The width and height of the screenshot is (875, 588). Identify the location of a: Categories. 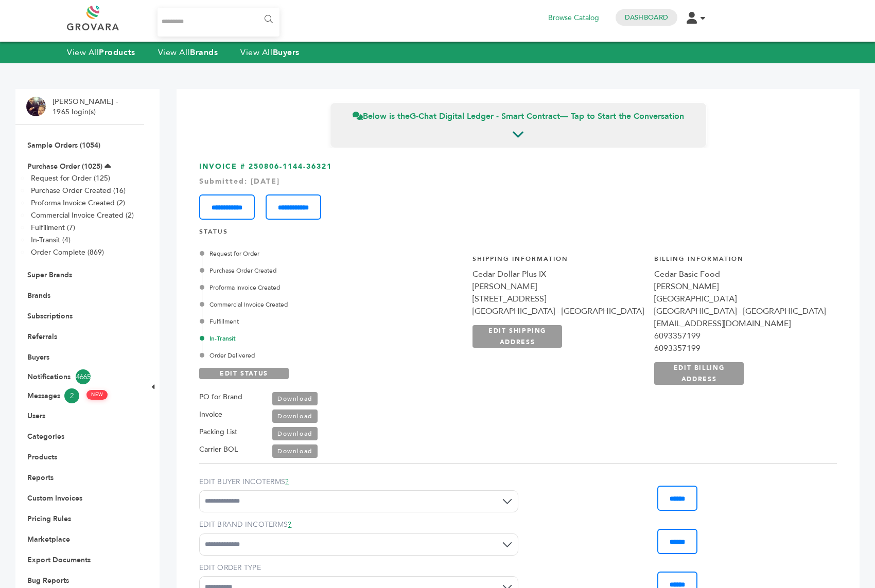
(46, 436).